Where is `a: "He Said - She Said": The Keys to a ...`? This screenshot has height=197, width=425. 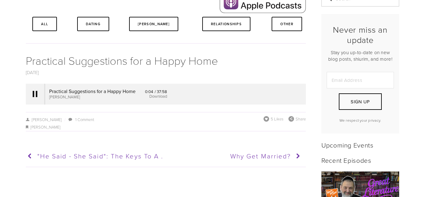
a: "He Said - She Said": The Keys to a ... is located at coordinates (94, 156).